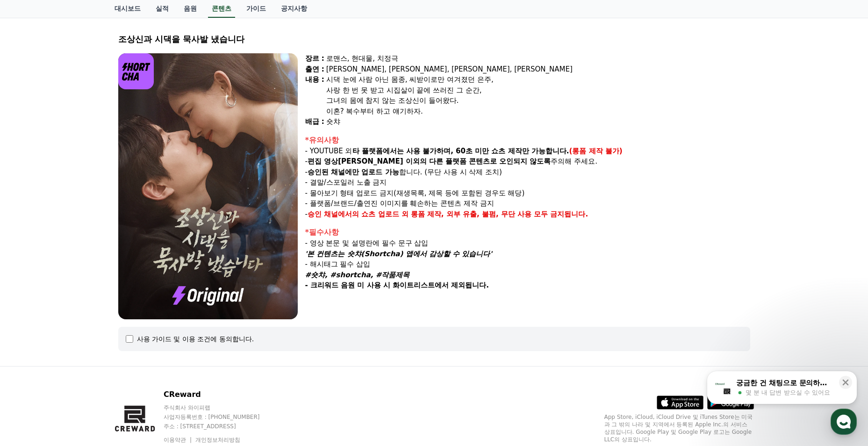  What do you see at coordinates (315, 59) in the screenshot?
I see `div: 장르 :` at bounding box center [315, 59].